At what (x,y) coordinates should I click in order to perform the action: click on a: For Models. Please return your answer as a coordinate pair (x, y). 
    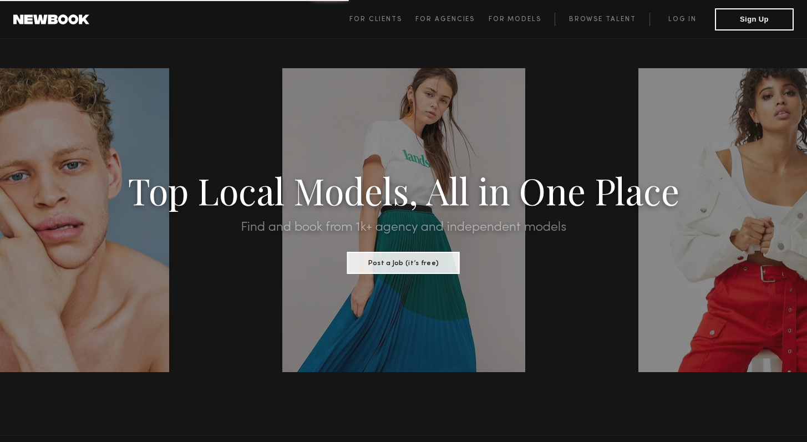
    Looking at the image, I should click on (522, 19).